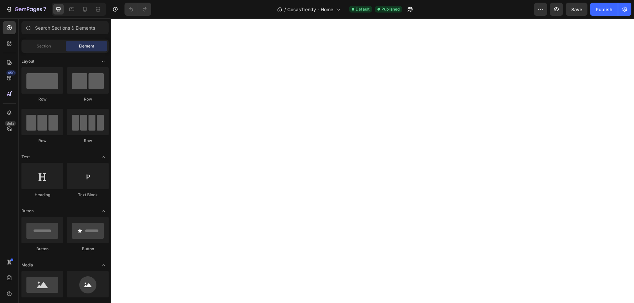 Image resolution: width=634 pixels, height=303 pixels. I want to click on span: Default, so click(362, 9).